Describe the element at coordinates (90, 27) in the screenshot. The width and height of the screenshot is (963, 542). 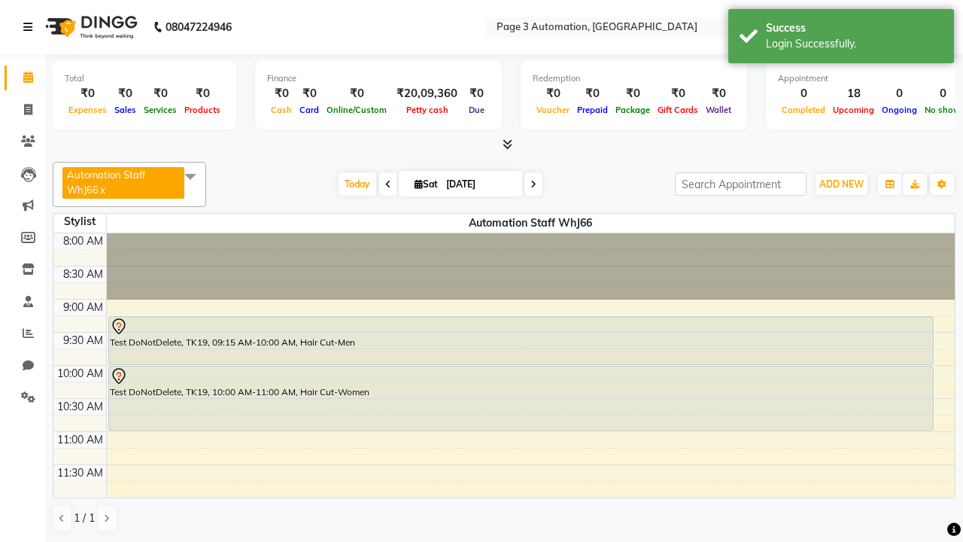
I see `img: logo` at that location.